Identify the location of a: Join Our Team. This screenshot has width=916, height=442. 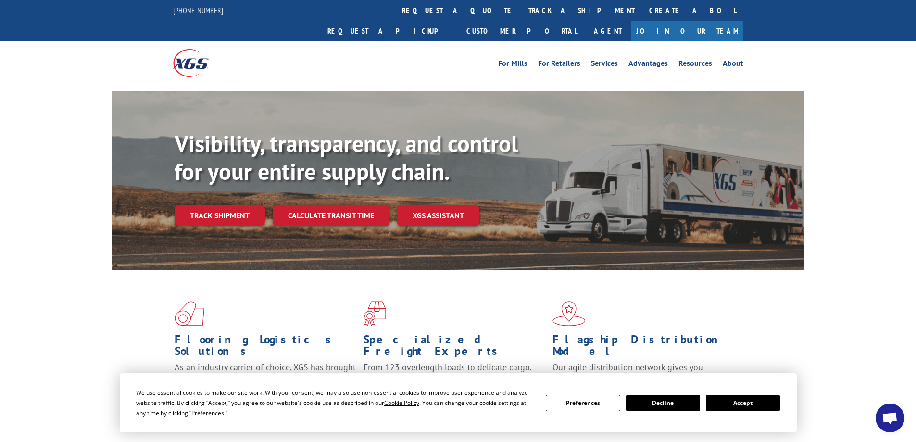
(687, 31).